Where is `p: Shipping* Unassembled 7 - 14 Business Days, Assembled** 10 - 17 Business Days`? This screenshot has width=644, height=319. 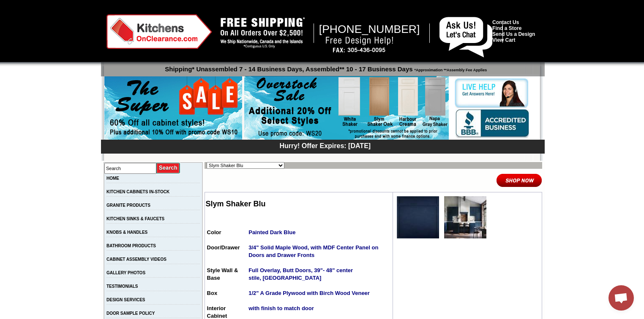 p: Shipping* Unassembled 7 - 14 Business Days, Assembled** 10 - 17 Business Days is located at coordinates (325, 67).